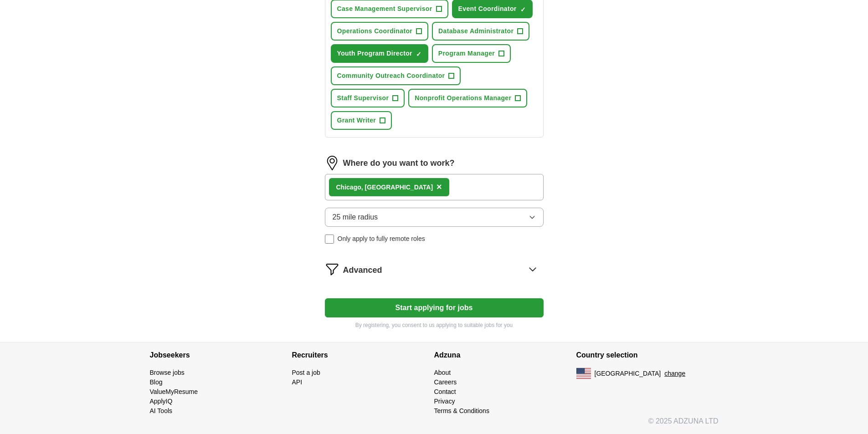 This screenshot has width=868, height=434. Describe the element at coordinates (329, 240) in the screenshot. I see `input: Only apply to fully remote roles` at that location.